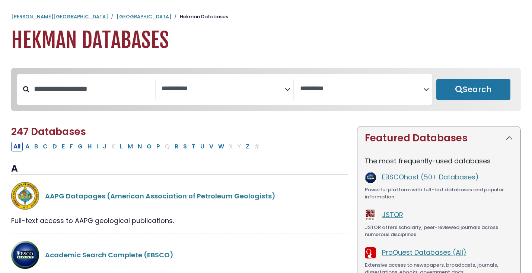 This screenshot has height=273, width=532. I want to click on a: ProQuest Databases (All), so click(424, 252).